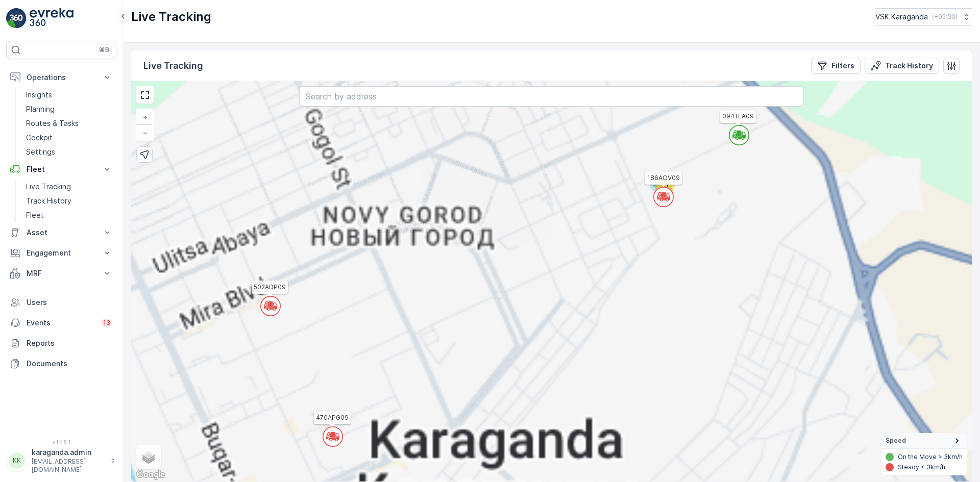  What do you see at coordinates (68, 453) in the screenshot?
I see `p: karaganda.admin` at bounding box center [68, 453].